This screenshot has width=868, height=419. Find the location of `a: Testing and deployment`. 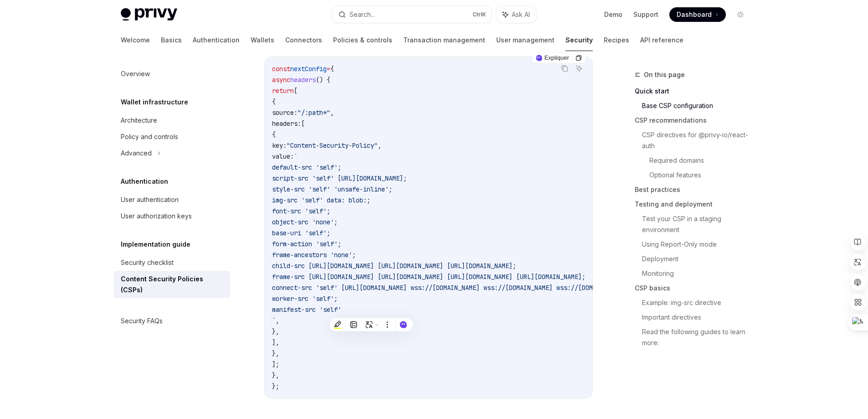

a: Testing and deployment is located at coordinates (695, 204).